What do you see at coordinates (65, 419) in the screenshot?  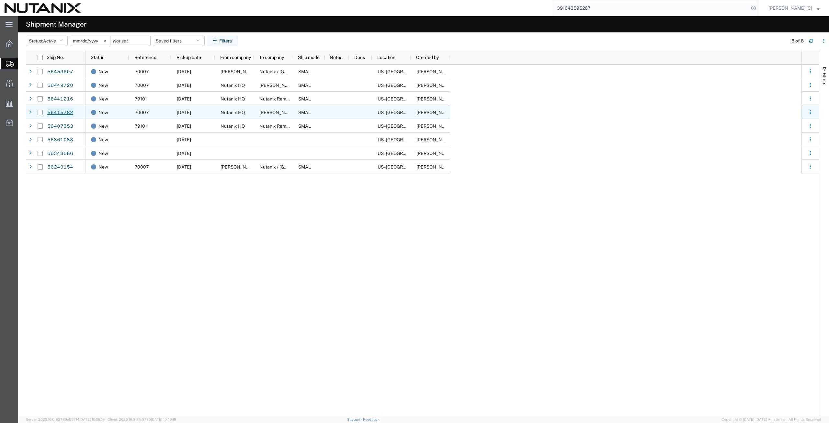 I see `span: Server: 2025.16.0-82789e55714` at bounding box center [65, 419].